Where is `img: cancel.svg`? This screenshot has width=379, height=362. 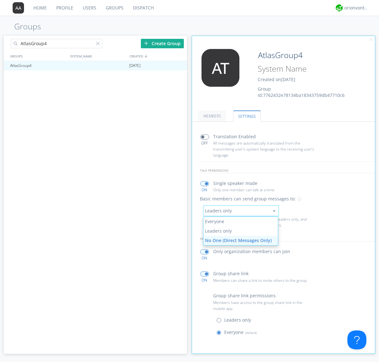
img: cancel.svg is located at coordinates (371, 40).